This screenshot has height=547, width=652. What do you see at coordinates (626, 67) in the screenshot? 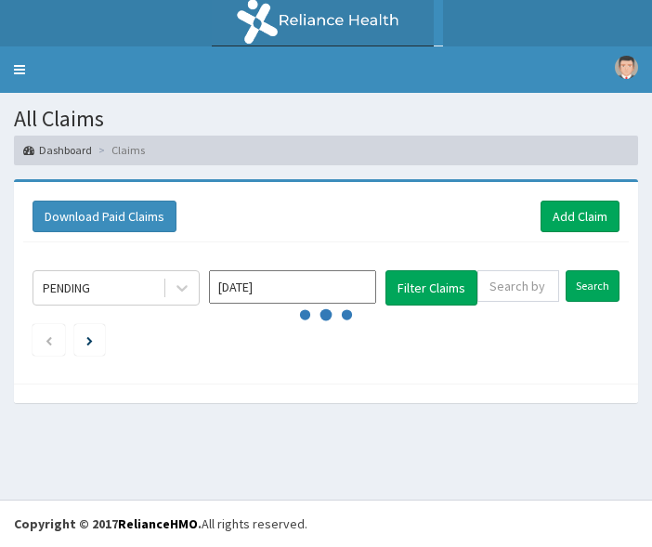
I see `img: User Image` at bounding box center [626, 67].